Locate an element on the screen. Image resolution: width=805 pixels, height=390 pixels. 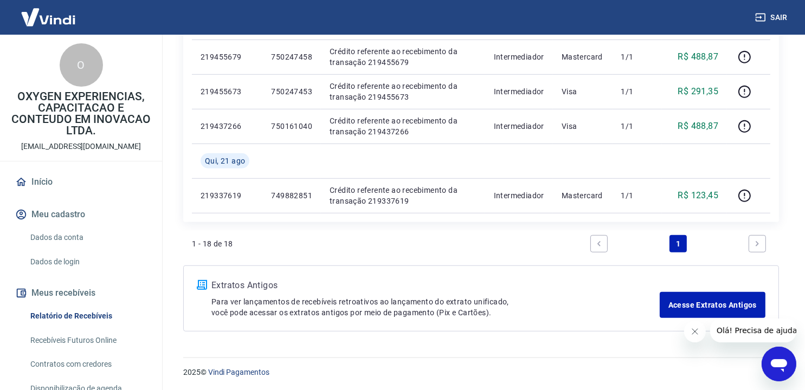
p: Crédito referente ao recebimento da transação 219455673 is located at coordinates (403, 92).